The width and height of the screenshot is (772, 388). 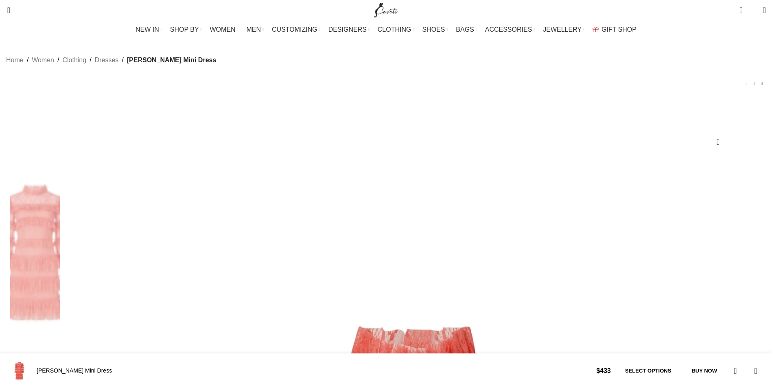 I want to click on a: SHOP BY, so click(x=186, y=30).